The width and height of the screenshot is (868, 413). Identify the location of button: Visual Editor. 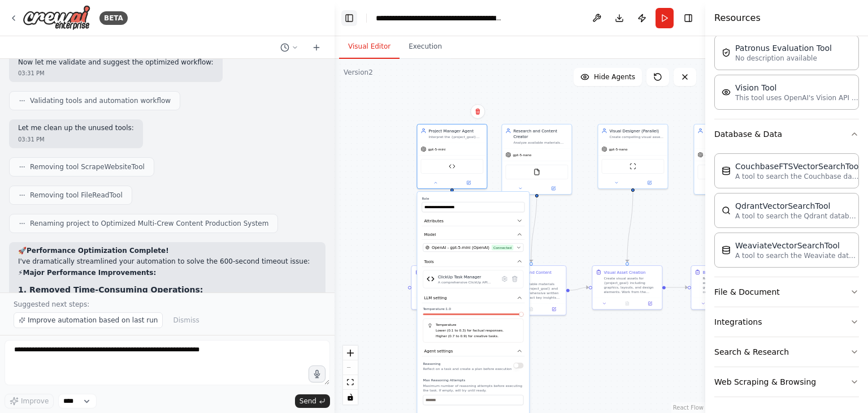
(369, 47).